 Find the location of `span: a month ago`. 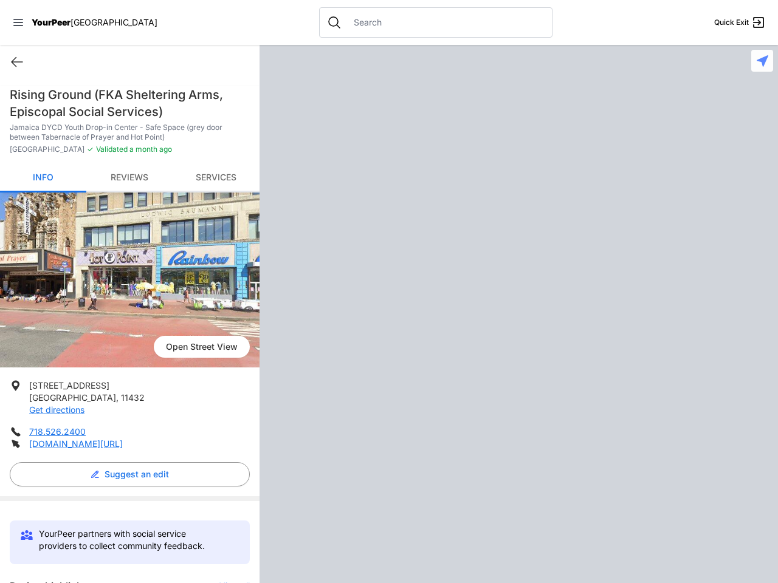

span: a month ago is located at coordinates (149, 149).